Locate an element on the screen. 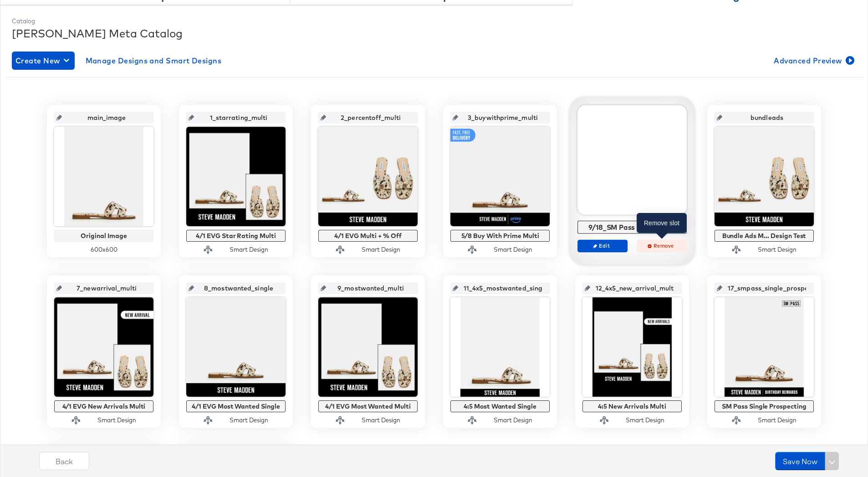  button: Edit is located at coordinates (603, 246).